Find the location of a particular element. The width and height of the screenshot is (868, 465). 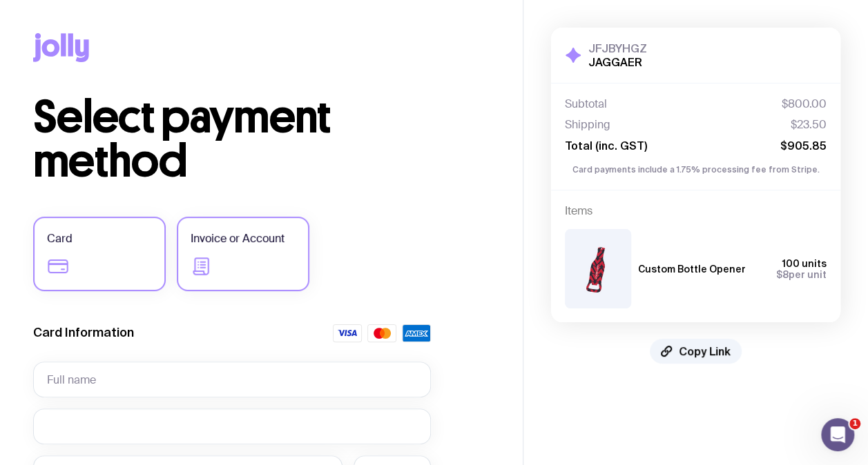

span: Shipping is located at coordinates (588, 125).